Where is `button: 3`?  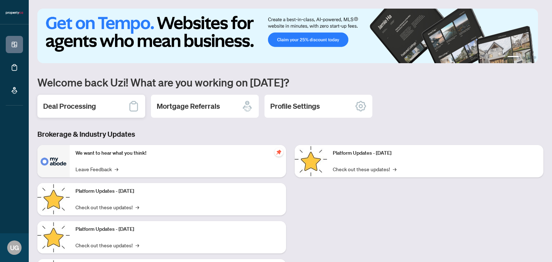 button: 3 is located at coordinates (529, 57).